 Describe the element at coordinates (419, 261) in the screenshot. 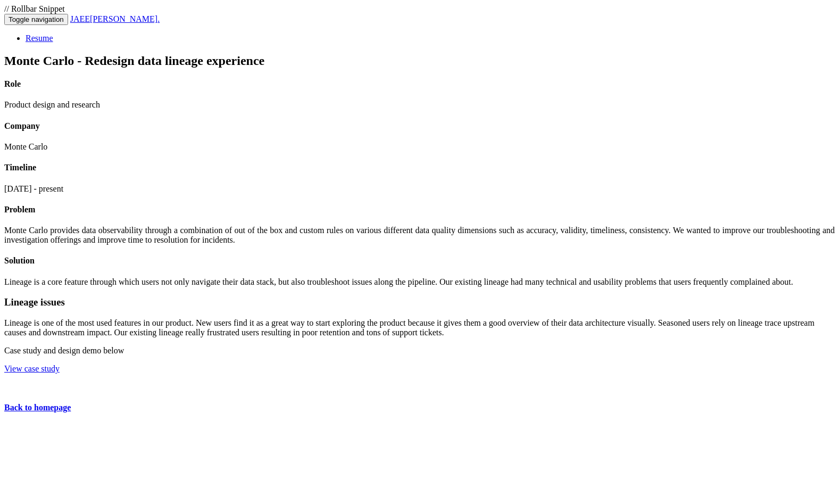

I see `h4: Solution` at that location.